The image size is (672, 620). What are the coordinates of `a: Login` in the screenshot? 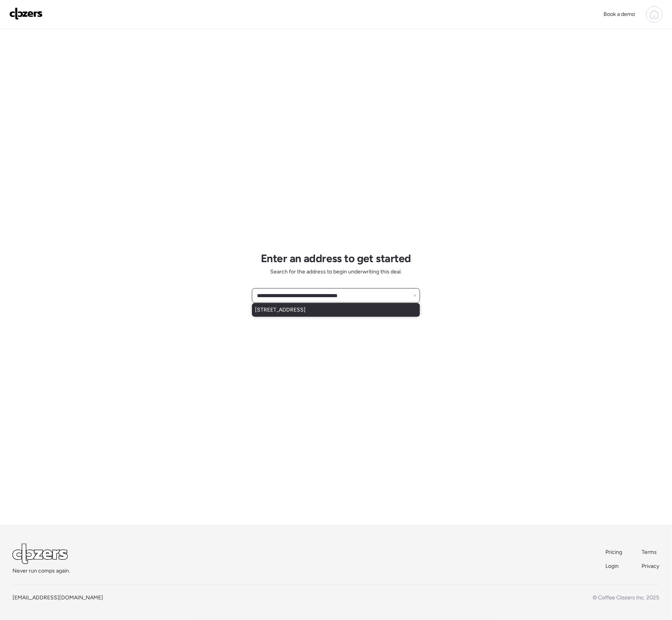 It's located at (614, 567).